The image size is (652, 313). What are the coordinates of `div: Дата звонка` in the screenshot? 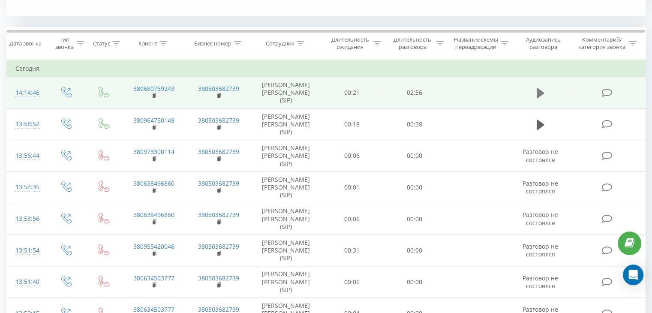 It's located at (25, 43).